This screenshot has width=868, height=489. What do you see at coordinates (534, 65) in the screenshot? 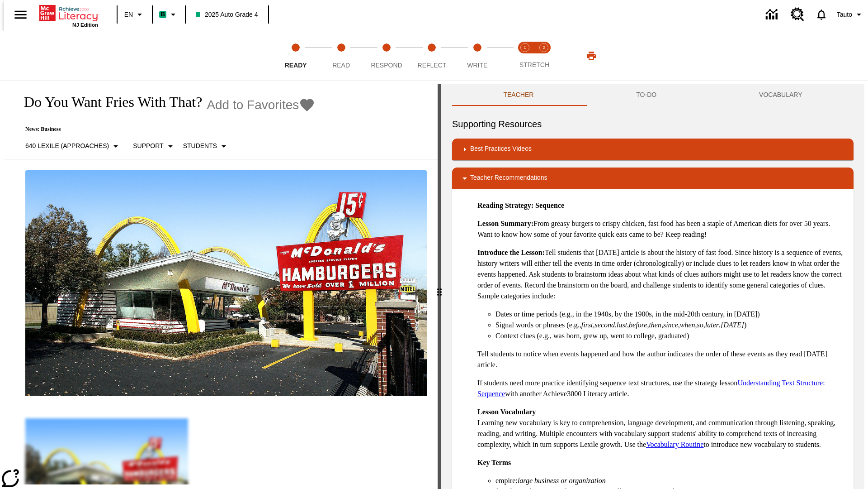
I see `span: STRETCH` at bounding box center [534, 65].